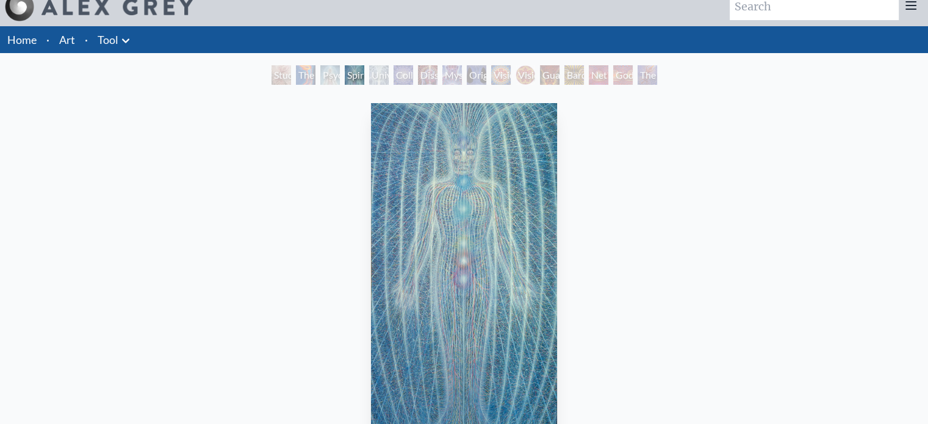  I want to click on div: Godself, so click(623, 75).